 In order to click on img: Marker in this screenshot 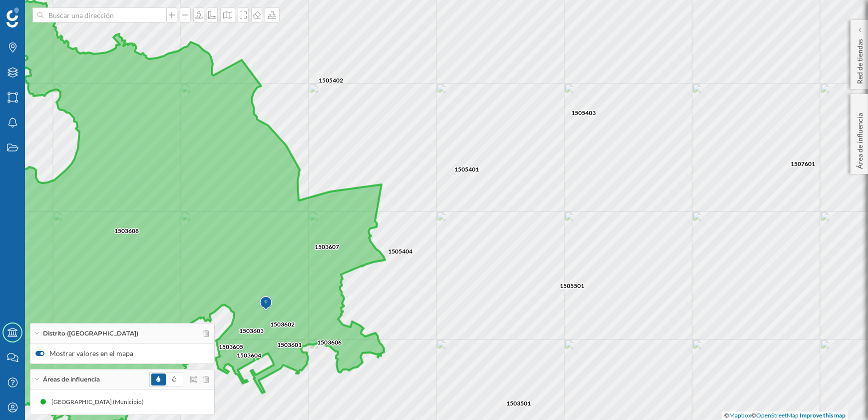, I will do `click(265, 304)`.